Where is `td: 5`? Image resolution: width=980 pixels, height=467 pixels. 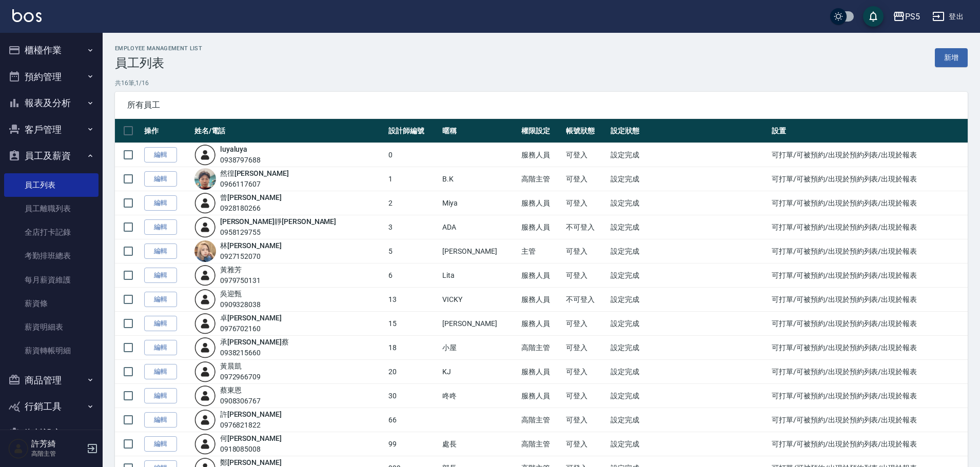
td: 5 is located at coordinates (412, 251).